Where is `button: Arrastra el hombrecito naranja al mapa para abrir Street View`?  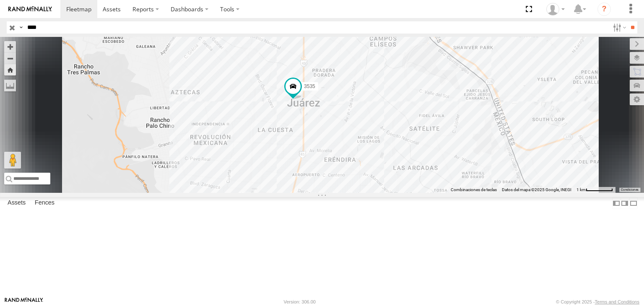 button: Arrastra el hombrecito naranja al mapa para abrir Street View is located at coordinates (12, 160).